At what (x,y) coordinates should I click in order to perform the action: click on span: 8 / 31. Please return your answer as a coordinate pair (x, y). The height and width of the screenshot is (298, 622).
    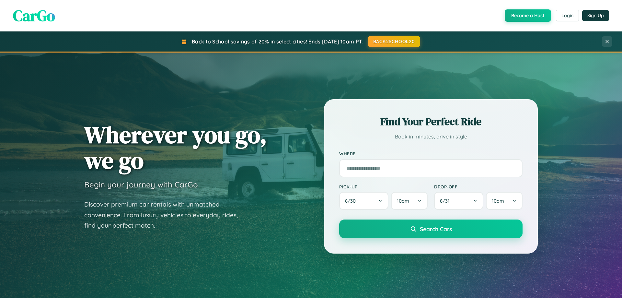
    Looking at the image, I should click on (446, 201).